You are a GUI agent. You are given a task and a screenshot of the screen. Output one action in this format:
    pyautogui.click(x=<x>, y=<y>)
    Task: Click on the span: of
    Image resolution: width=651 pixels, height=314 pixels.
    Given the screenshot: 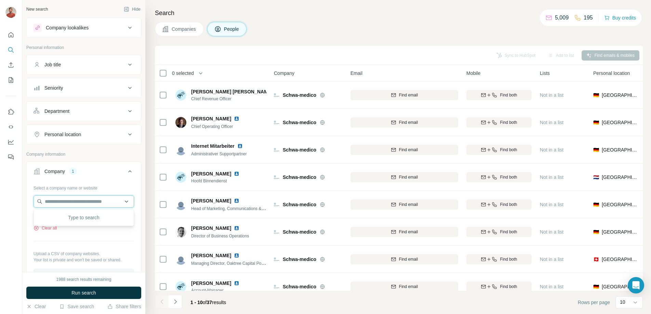 What is the action you would take?
    pyautogui.click(x=205, y=302)
    